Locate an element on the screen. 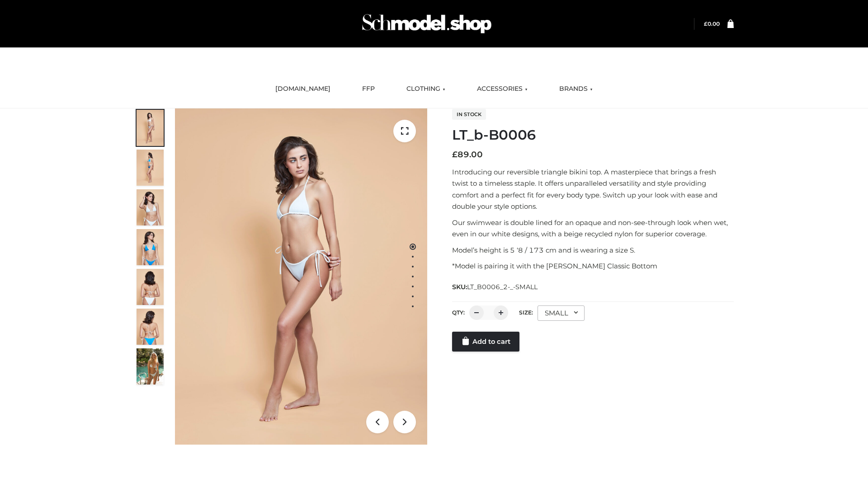 The height and width of the screenshot is (488, 868). img: ArielClassicBikiniTop_CloudNine_AzureSky_OW114ECO_4-scaled.jpg is located at coordinates (150, 247).